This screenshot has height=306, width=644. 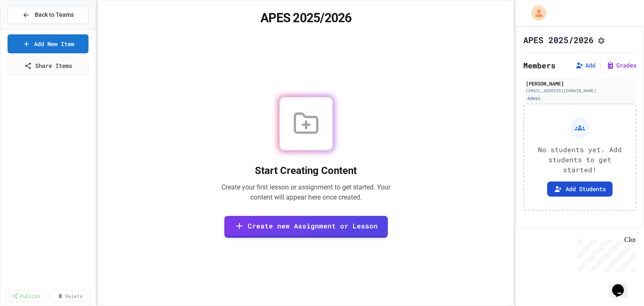 What do you see at coordinates (539, 66) in the screenshot?
I see `h2: Members` at bounding box center [539, 66].